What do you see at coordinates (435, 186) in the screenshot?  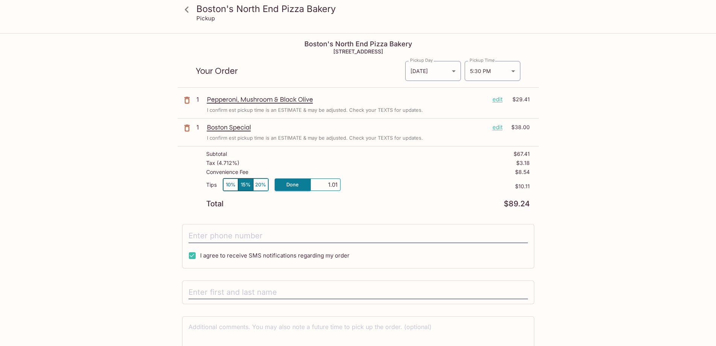 I see `p: $10.11` at bounding box center [435, 186].